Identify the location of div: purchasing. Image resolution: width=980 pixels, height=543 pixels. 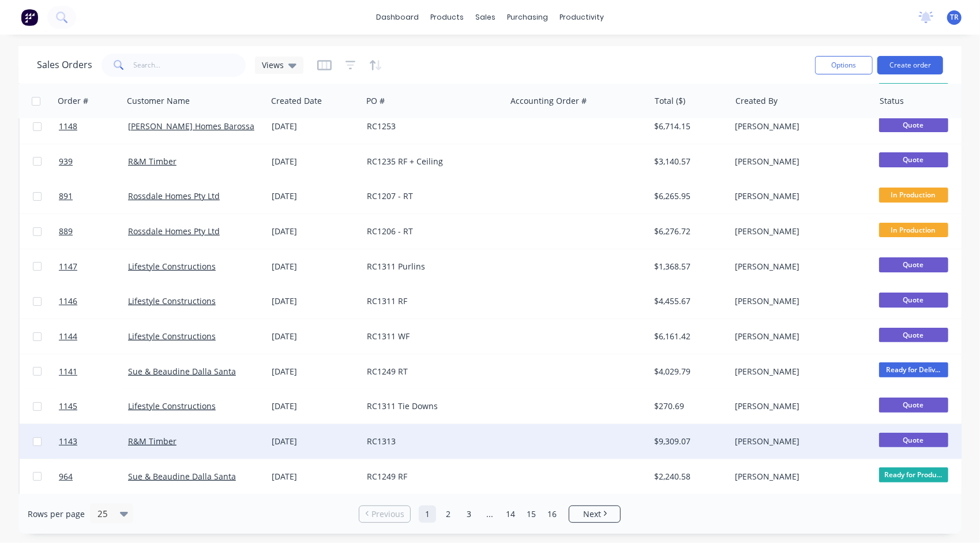
(527, 17).